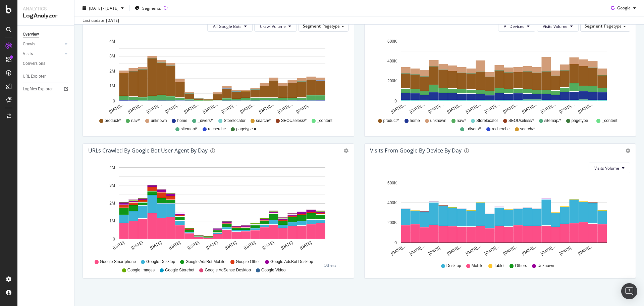 This screenshot has height=306, width=644. I want to click on span: Unknown, so click(546, 266).